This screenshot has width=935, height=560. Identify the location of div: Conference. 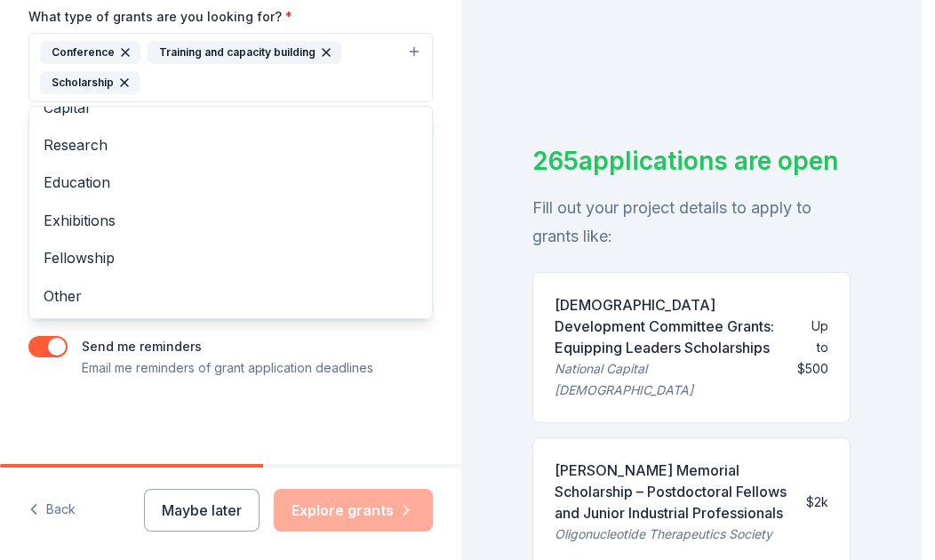
(90, 53).